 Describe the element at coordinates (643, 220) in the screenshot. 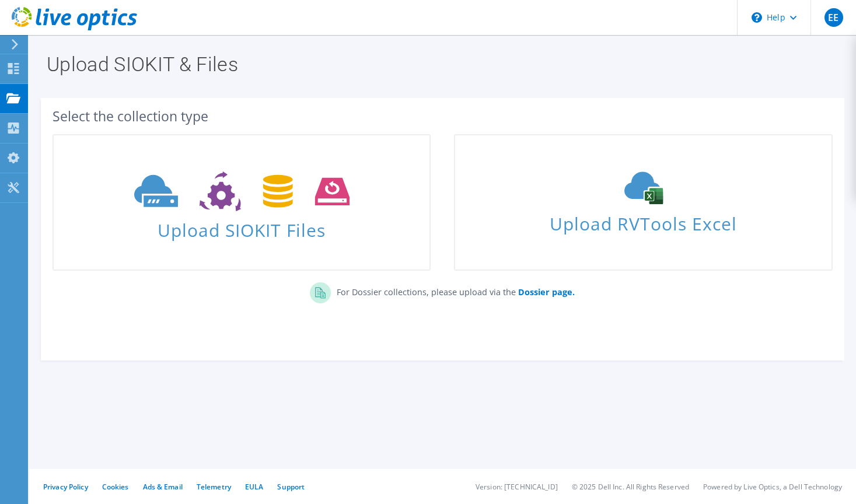

I see `span: Upload RVTools Excel` at that location.